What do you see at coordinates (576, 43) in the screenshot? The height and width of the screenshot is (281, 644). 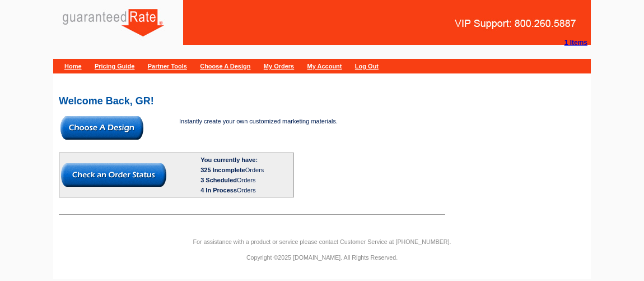 I see `strong: 1 Items` at bounding box center [576, 43].